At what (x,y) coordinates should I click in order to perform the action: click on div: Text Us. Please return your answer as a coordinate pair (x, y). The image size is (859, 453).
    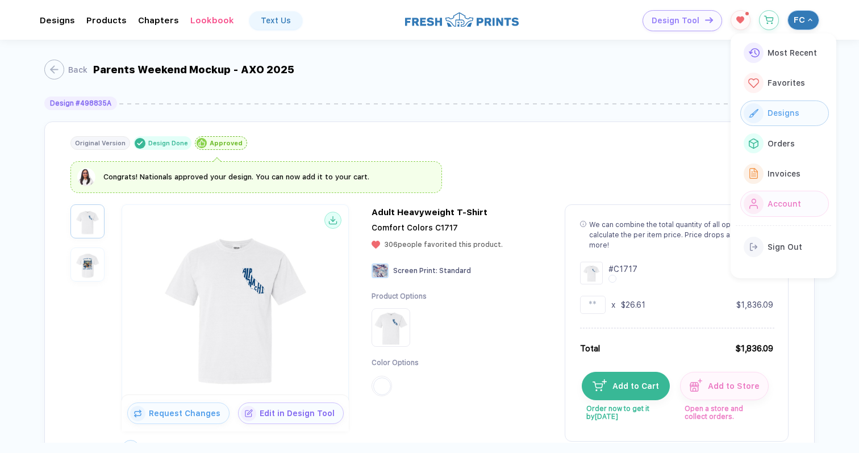
    Looking at the image, I should click on (275, 20).